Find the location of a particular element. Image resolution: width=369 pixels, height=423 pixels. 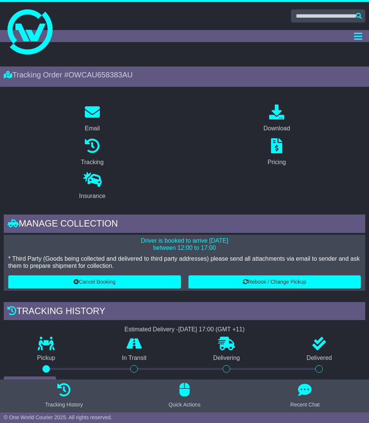

button: View Full Tracking is located at coordinates (30, 383).